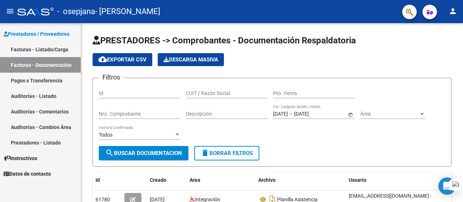 Image resolution: width=463 pixels, height=202 pixels. What do you see at coordinates (358, 180) in the screenshot?
I see `span: Usuario` at bounding box center [358, 180].